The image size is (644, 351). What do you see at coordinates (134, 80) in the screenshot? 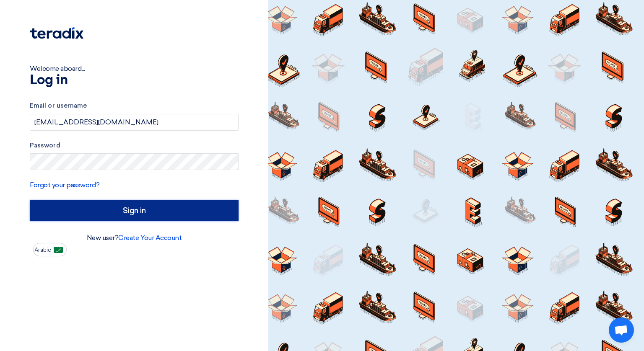
I see `h1: Log in` at bounding box center [134, 80].